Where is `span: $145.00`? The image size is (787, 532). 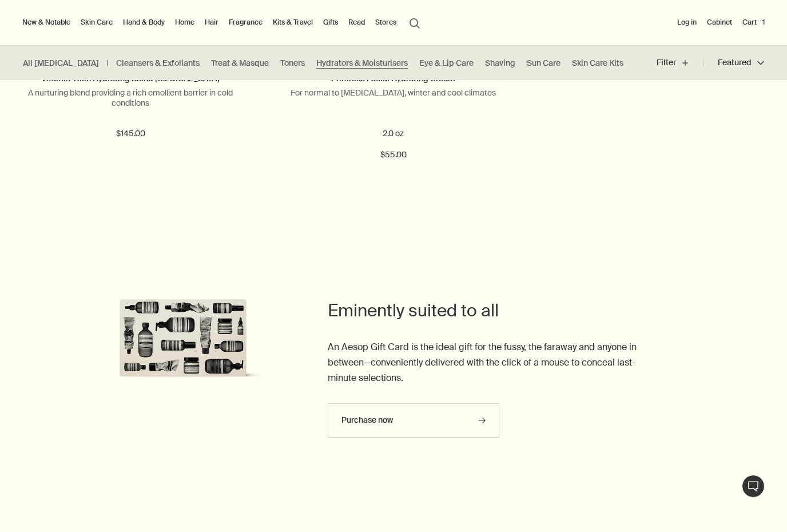 span: $145.00 is located at coordinates (130, 134).